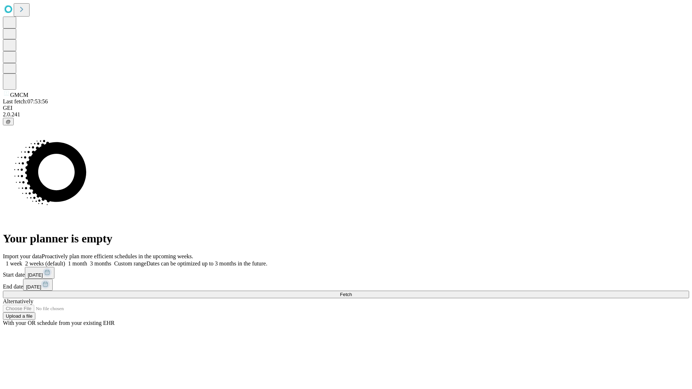 This screenshot has height=389, width=692. Describe the element at coordinates (346, 273) in the screenshot. I see `div: Start date` at that location.